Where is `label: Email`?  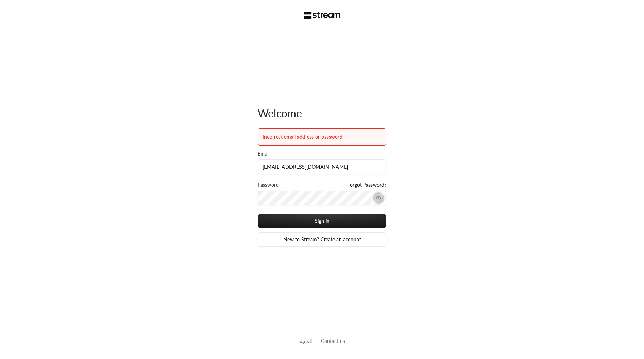 label: Email is located at coordinates (263, 154).